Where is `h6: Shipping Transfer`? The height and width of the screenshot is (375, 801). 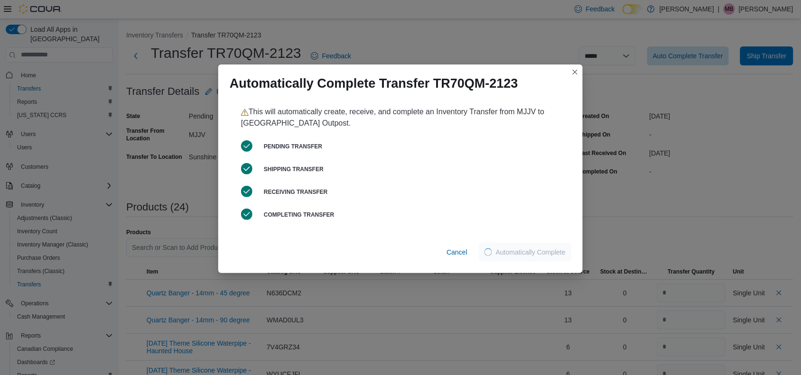 h6: Shipping Transfer is located at coordinates (412, 169).